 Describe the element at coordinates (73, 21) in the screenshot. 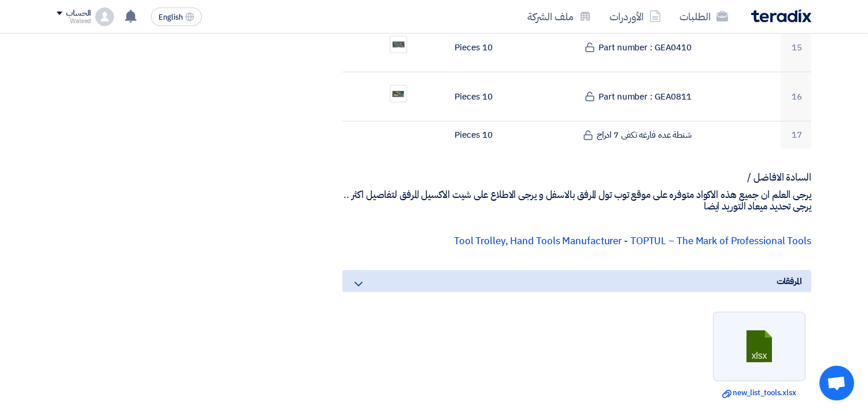

I see `div: Waleed` at that location.